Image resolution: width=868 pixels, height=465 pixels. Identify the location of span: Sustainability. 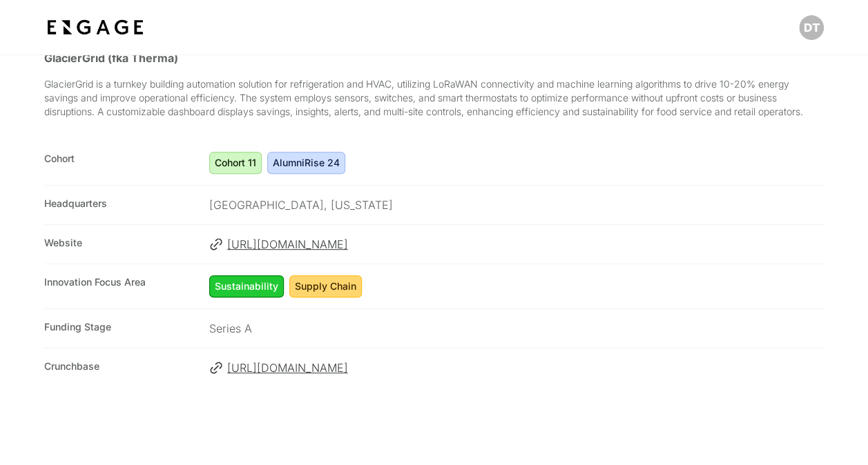
(246, 286).